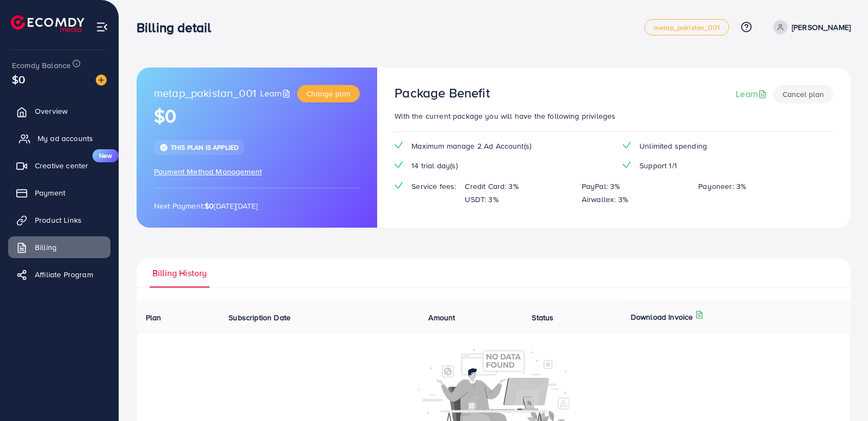 This screenshot has height=421, width=868. What do you see at coordinates (59, 166) in the screenshot?
I see `a: Creative centerNew` at bounding box center [59, 166].